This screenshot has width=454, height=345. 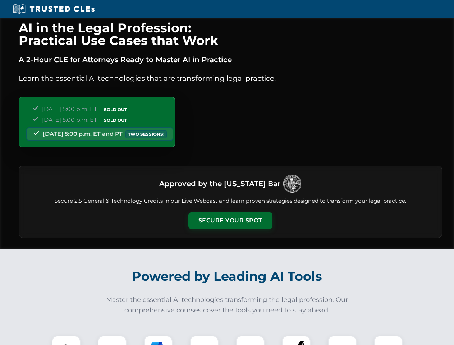 What do you see at coordinates (230, 201) in the screenshot?
I see `p: Secure 2.5 General & Technology Credits in our Live Webcast and learn proven strategies designed ...` at bounding box center [230, 201].